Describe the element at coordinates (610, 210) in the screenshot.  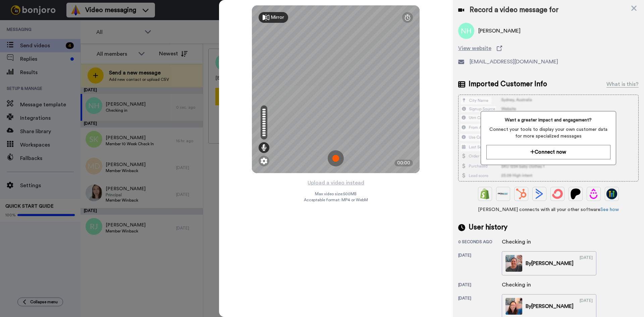
I see `a: See how` at that location.